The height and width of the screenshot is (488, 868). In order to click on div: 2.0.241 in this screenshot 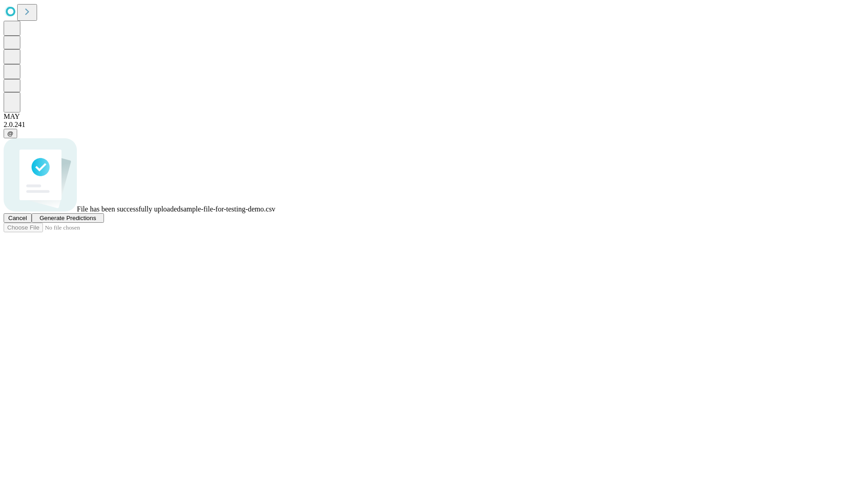, I will do `click(434, 125)`.